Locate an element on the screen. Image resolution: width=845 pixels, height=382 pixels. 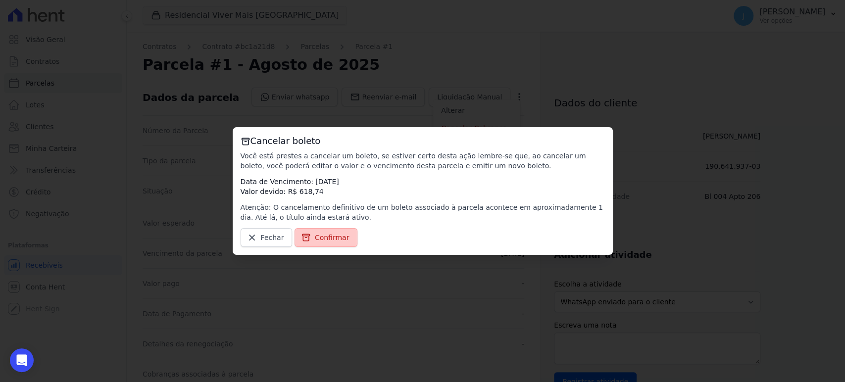
a: Confirmar is located at coordinates (326, 238).